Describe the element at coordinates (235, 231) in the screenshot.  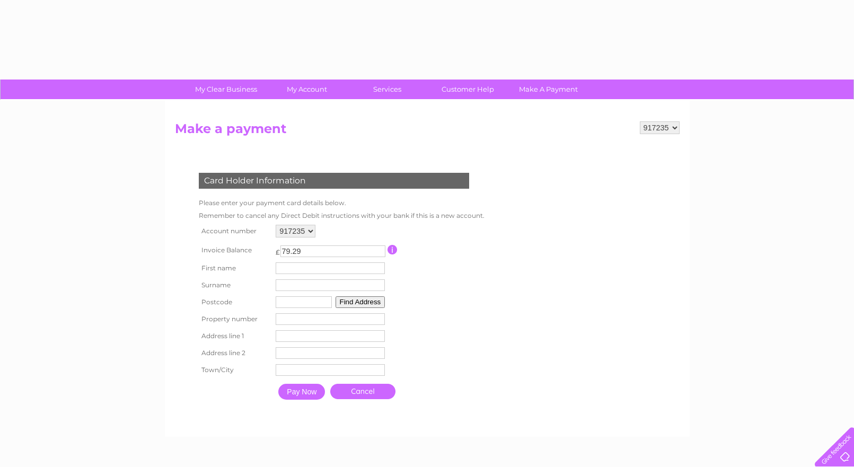
I see `th: Account number` at that location.